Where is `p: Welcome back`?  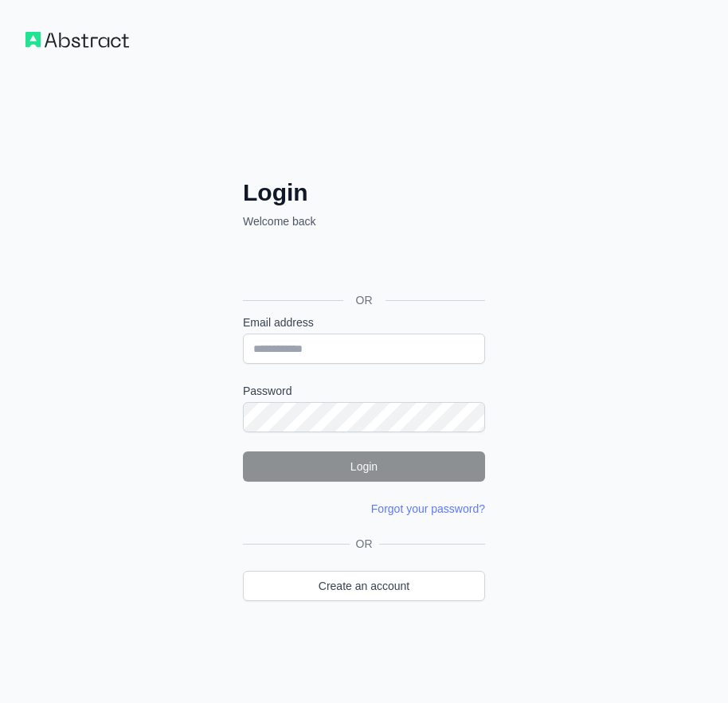
p: Welcome back is located at coordinates (364, 222).